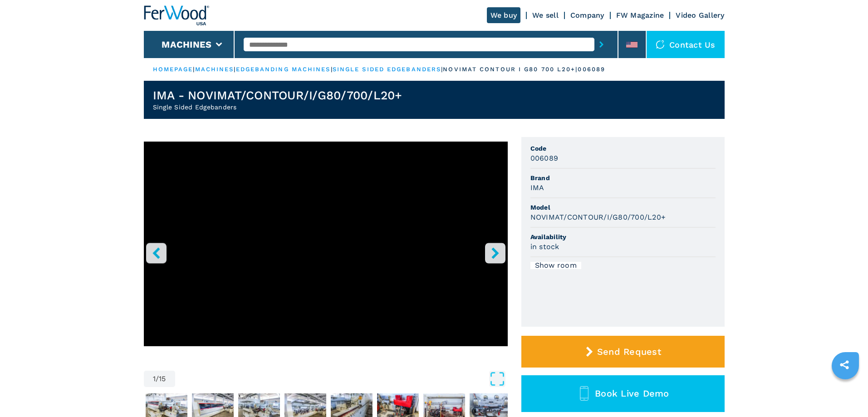 The height and width of the screenshot is (417, 868). Describe the element at coordinates (510, 70) in the screenshot. I see `p: novimat contour i g80 700 l20+ |` at that location.